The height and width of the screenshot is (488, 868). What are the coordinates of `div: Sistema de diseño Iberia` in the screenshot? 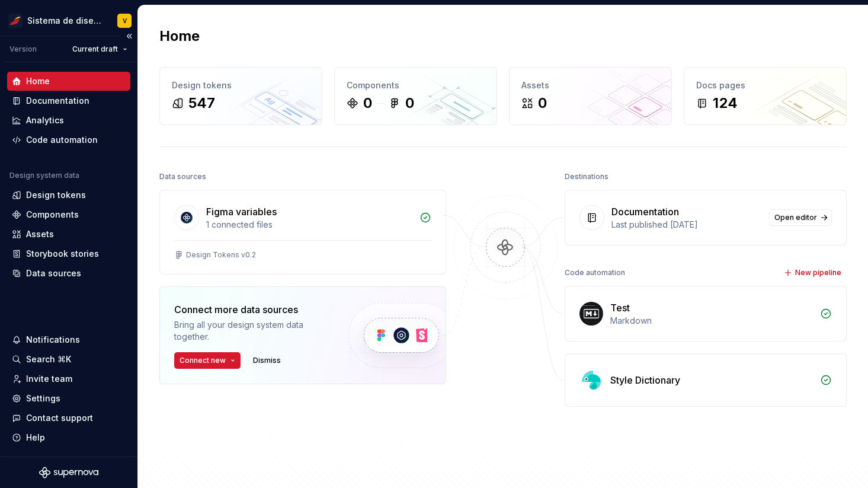 It's located at (65, 21).